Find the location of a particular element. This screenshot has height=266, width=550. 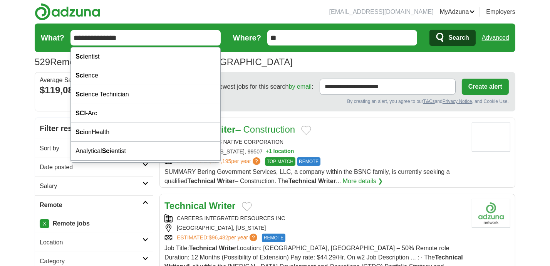

a: by email is located at coordinates (300, 86).